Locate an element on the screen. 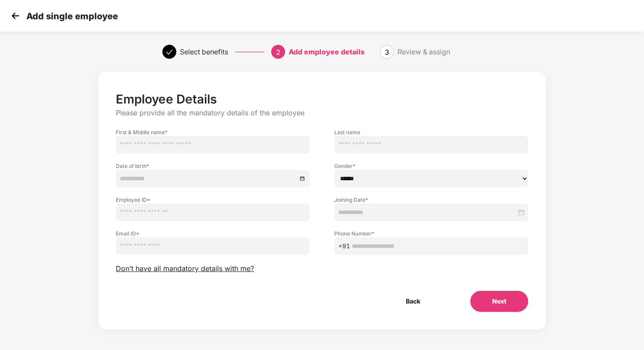 The image size is (644, 350). span: 2 is located at coordinates (278, 52).